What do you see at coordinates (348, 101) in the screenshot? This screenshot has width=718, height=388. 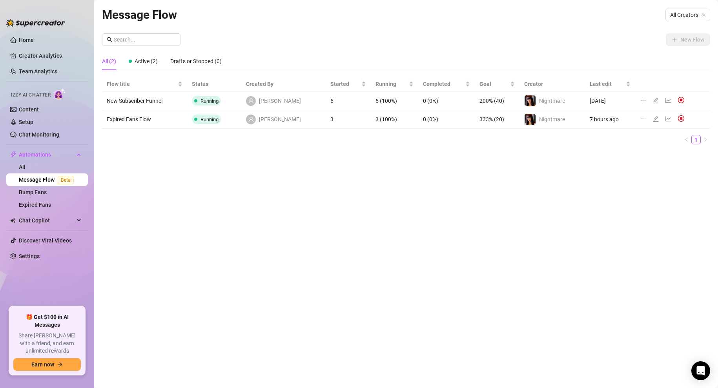 I see `td: 5` at bounding box center [348, 101].